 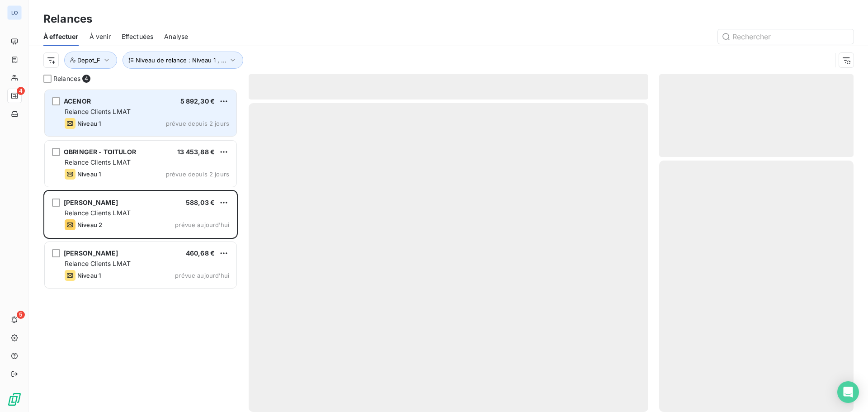 What do you see at coordinates (141, 250) in the screenshot?
I see `div: grid` at bounding box center [141, 250].